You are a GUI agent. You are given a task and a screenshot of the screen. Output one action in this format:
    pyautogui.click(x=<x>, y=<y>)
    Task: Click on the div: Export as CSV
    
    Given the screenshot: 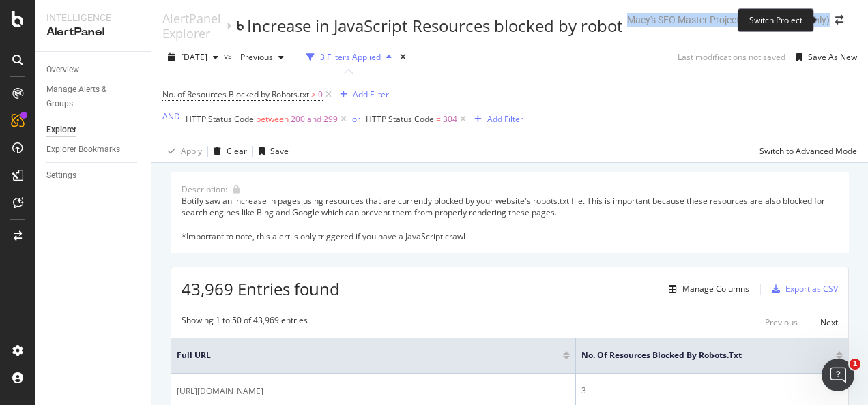 What is the action you would take?
    pyautogui.click(x=812, y=288)
    